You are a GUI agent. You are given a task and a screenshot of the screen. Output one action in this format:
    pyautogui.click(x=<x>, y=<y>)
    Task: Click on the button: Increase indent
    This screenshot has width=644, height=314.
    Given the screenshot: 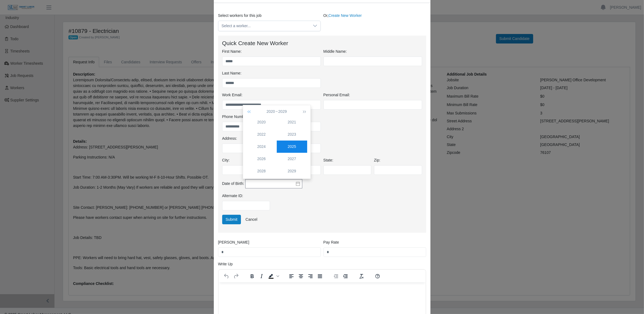 What is the action you would take?
    pyautogui.click(x=345, y=276)
    